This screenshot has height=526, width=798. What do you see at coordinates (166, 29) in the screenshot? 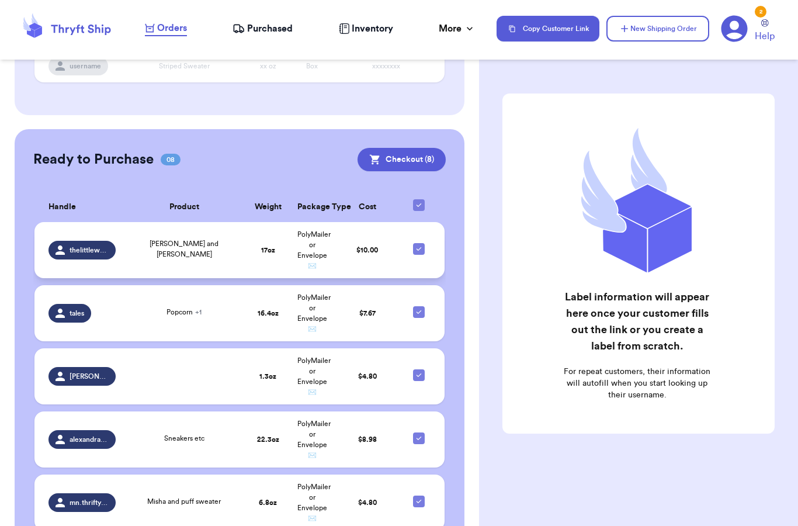
I see `a: Orders` at bounding box center [166, 29].